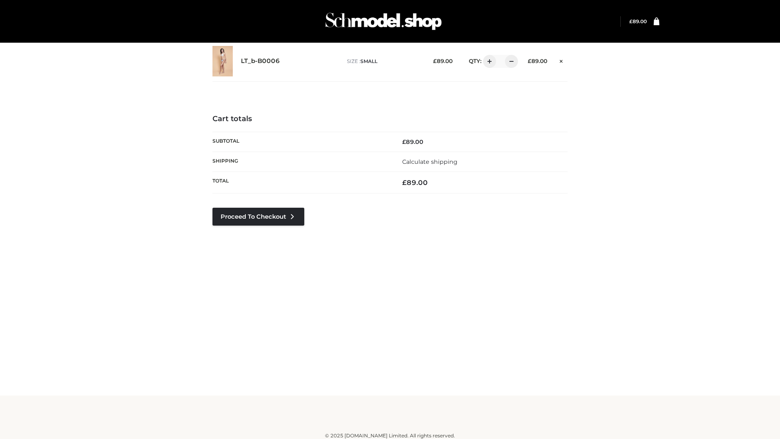 Image resolution: width=780 pixels, height=439 pixels. What do you see at coordinates (430, 162) in the screenshot?
I see `a: Calculate shipping` at bounding box center [430, 162].